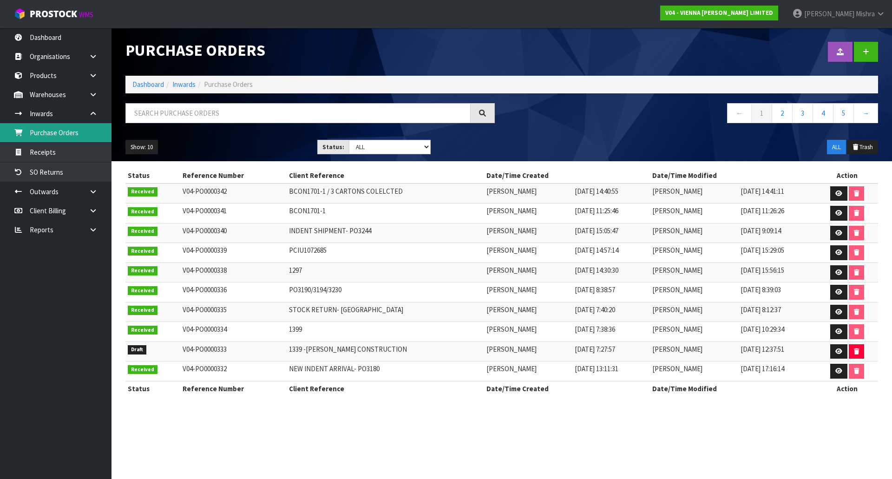 The image size is (892, 479). Describe the element at coordinates (865, 13) in the screenshot. I see `span: Mishra` at that location.